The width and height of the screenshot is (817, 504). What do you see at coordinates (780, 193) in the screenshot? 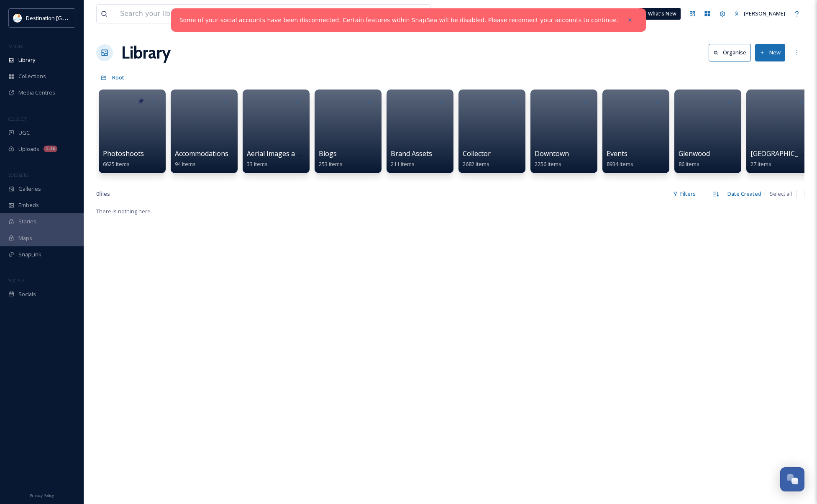
I see `span: Select all` at bounding box center [780, 193].